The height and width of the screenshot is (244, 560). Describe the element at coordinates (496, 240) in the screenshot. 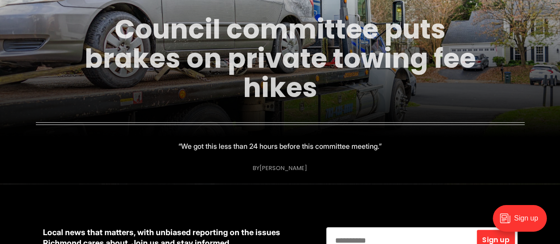

I see `span: Sign up` at that location.